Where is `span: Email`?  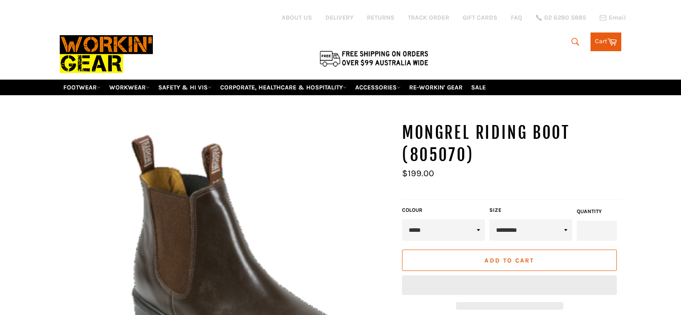 span: Email is located at coordinates (617, 18).